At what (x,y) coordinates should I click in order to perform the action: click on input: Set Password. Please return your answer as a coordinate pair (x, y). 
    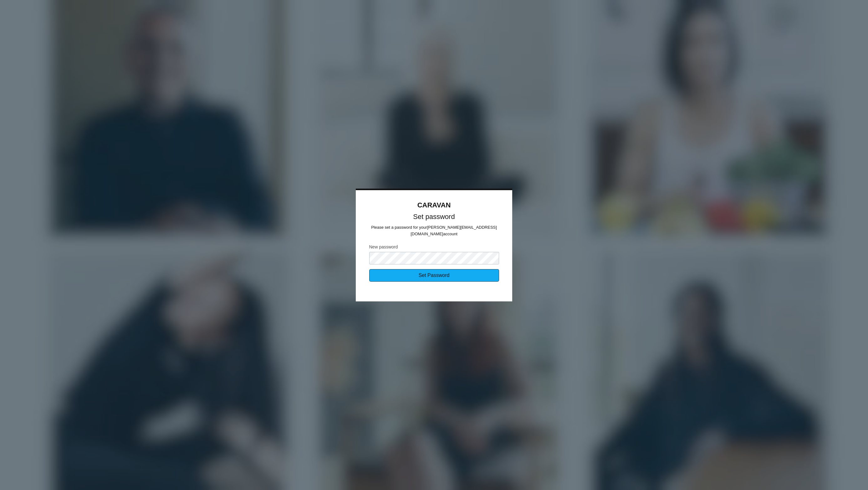
    Looking at the image, I should click on (434, 275).